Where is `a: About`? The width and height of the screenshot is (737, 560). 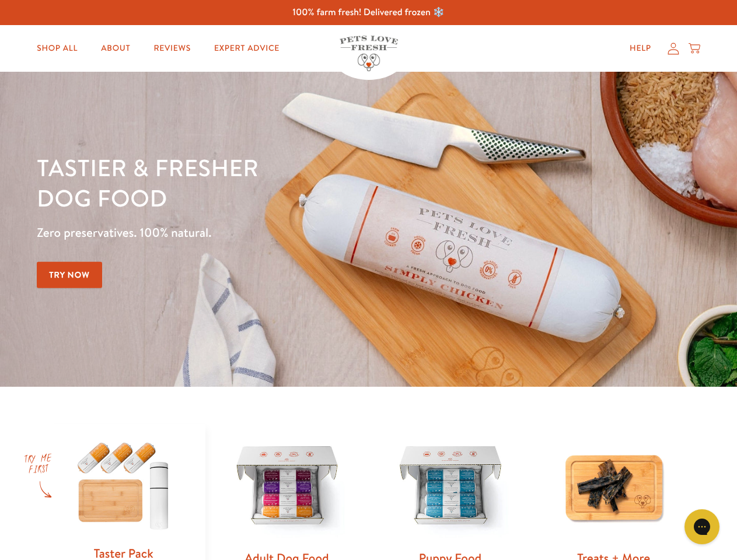
a: About is located at coordinates (115, 48).